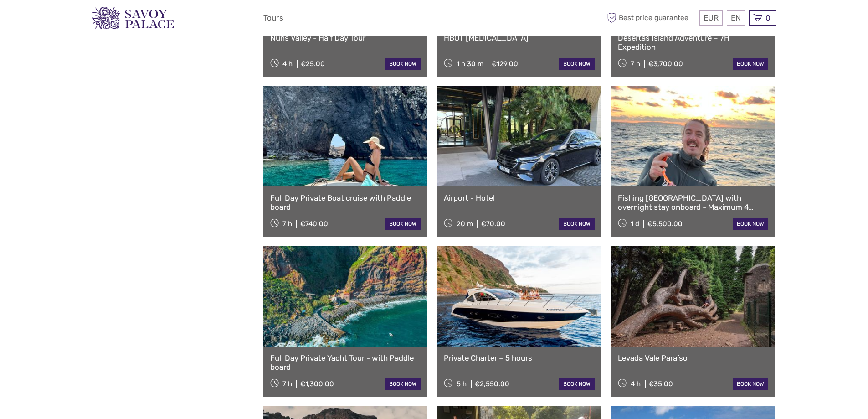 This screenshot has height=419, width=868. What do you see at coordinates (345, 202) in the screenshot?
I see `a: Full Day Private Boat cruise with Paddle board` at bounding box center [345, 202].